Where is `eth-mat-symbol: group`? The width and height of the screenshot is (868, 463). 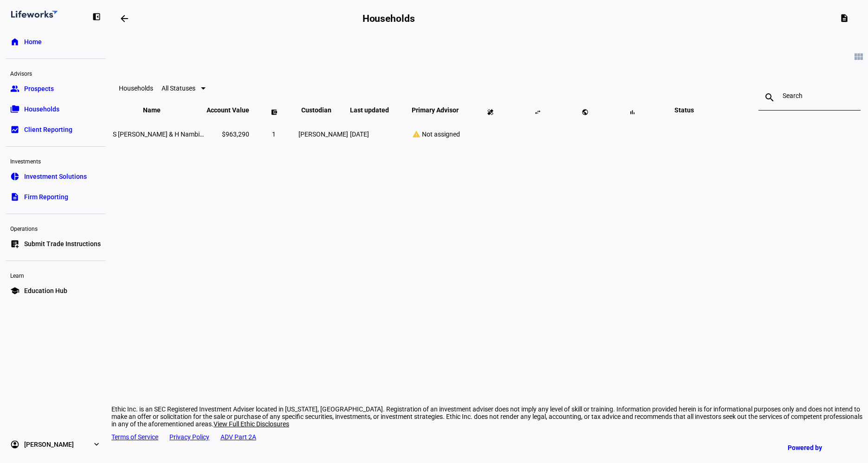
eth-mat-symbol: group is located at coordinates (15, 89).